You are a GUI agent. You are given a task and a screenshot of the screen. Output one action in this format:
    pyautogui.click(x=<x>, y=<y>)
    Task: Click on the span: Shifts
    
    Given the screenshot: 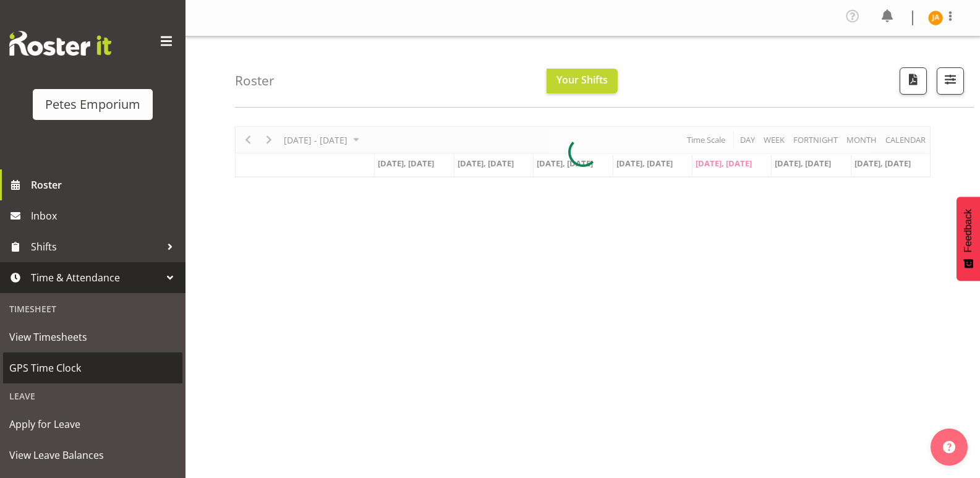 What is the action you would take?
    pyautogui.click(x=96, y=247)
    